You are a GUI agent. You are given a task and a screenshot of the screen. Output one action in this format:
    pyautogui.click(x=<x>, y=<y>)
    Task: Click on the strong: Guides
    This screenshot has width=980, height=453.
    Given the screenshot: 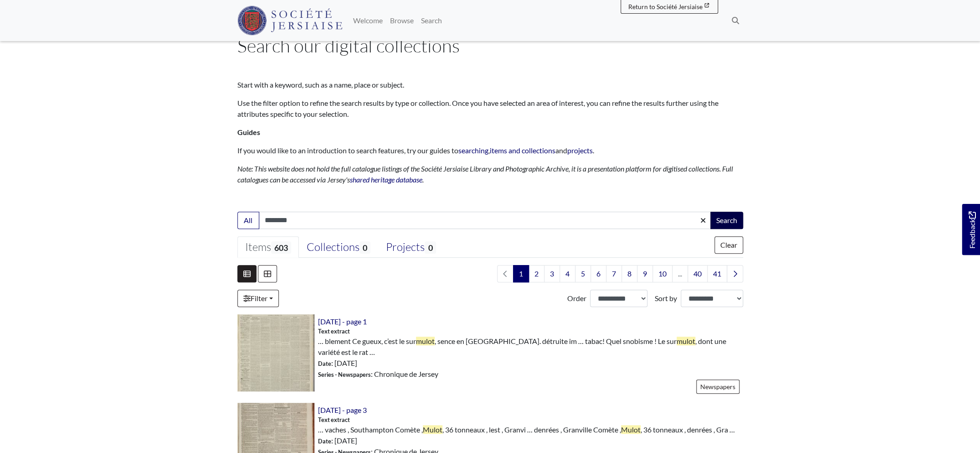 What is the action you would take?
    pyautogui.click(x=249, y=132)
    